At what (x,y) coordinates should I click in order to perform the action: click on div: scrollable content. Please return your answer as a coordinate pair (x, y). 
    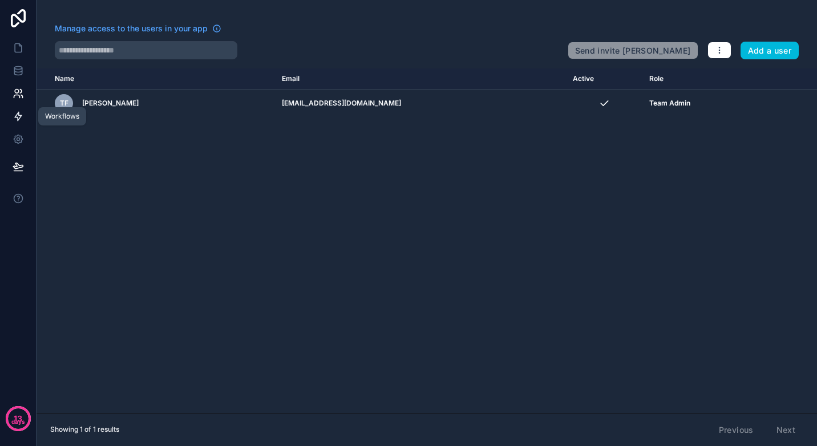
    Looking at the image, I should click on (427, 241).